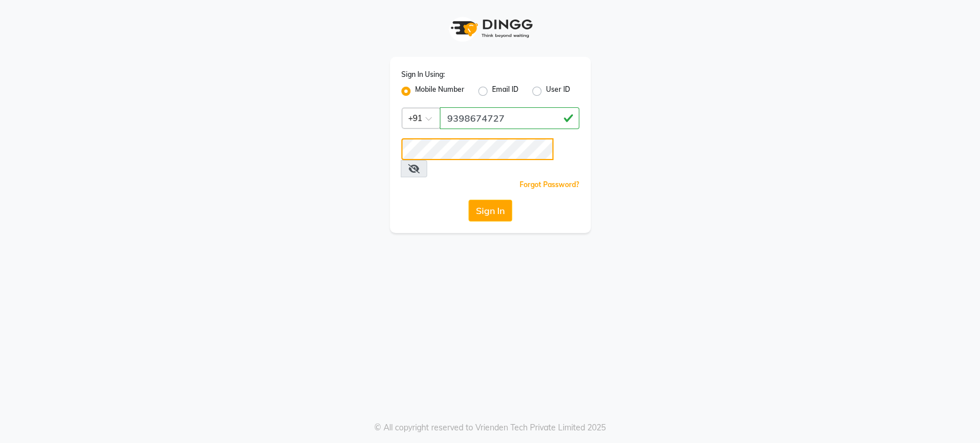 This screenshot has height=443, width=980. I want to click on label: Sign In Using:, so click(423, 75).